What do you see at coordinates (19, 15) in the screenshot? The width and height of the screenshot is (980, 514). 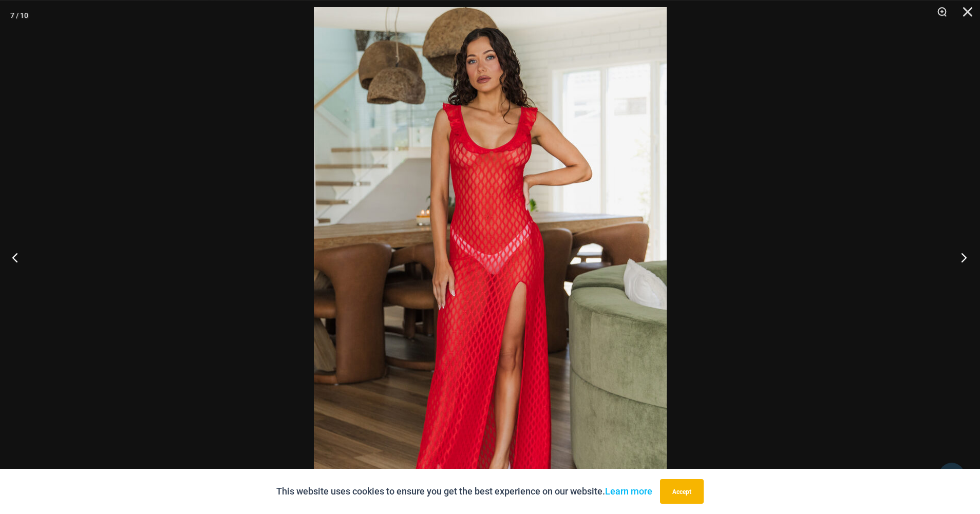 I see `div: 7 / 10` at bounding box center [19, 15].